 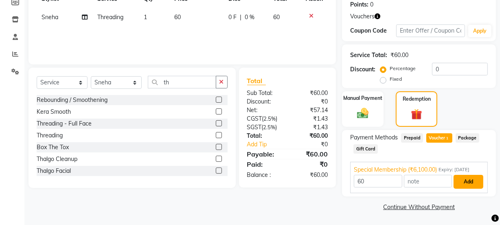 What do you see at coordinates (377, 181) in the screenshot?
I see `input: Amount` at bounding box center [377, 181].